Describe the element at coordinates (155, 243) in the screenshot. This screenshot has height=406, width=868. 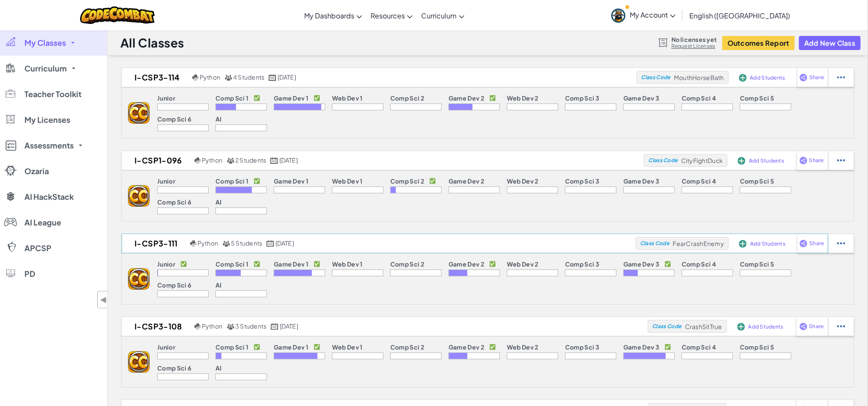
I see `h2: I-CSP3-111` at that location.